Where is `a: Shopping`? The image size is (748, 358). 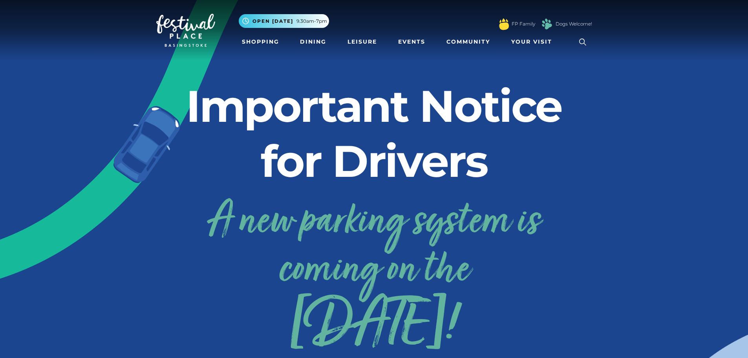
a: Shopping is located at coordinates (260, 42).